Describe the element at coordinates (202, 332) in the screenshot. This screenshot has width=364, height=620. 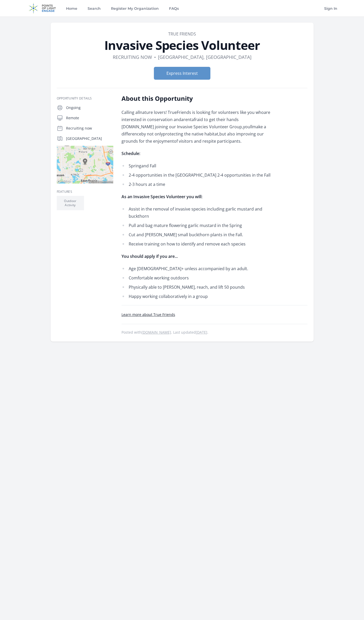
I see `abbr: Thu, Sep 11, 2025 11:25 AM` at that location.